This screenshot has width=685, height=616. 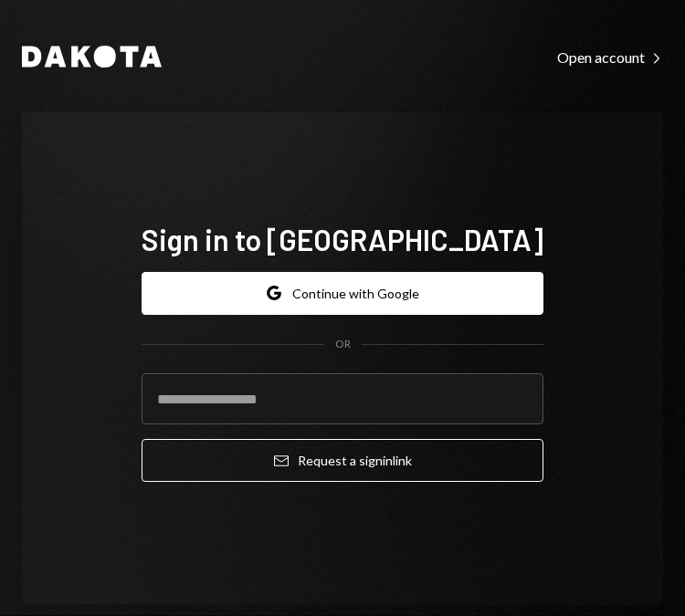 I want to click on div: Open account, so click(x=610, y=57).